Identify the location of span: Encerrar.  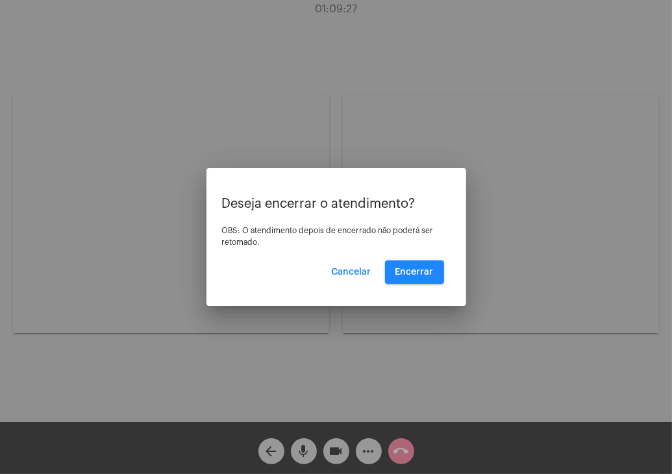
(414, 272).